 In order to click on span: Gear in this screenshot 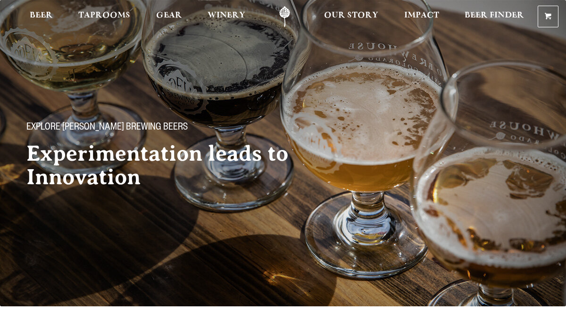, I will do `click(169, 16)`.